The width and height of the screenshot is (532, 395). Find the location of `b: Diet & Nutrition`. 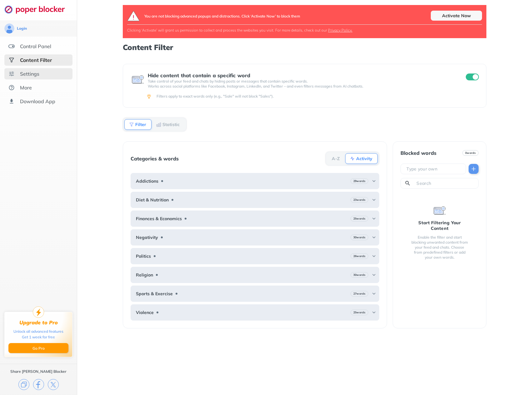

b: Diet & Nutrition is located at coordinates (152, 200).